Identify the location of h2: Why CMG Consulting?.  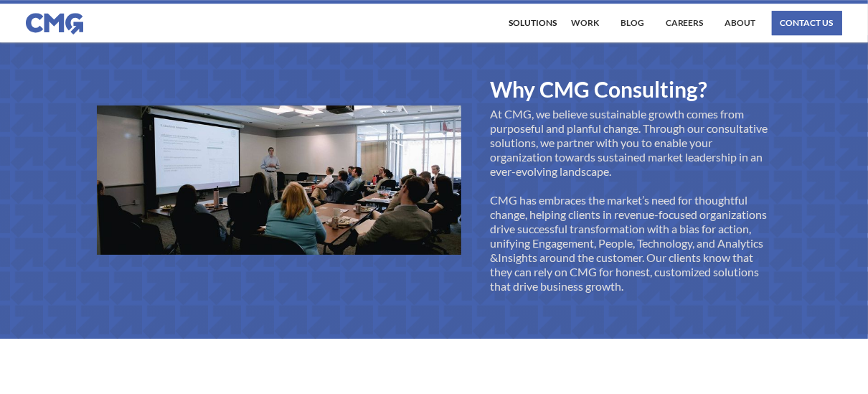
(598, 89).